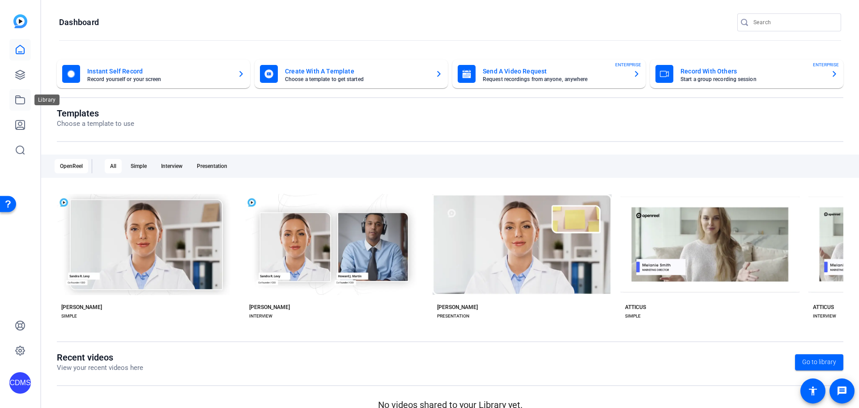 Image resolution: width=859 pixels, height=408 pixels. I want to click on div: PRESENTATION, so click(453, 316).